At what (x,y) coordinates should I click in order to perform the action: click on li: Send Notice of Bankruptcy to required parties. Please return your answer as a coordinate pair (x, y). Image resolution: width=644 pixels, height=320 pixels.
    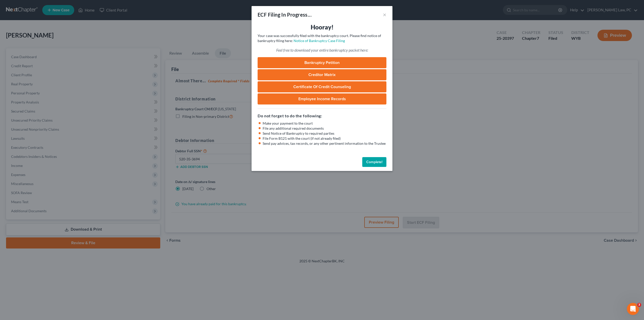
    Looking at the image, I should click on (325, 133).